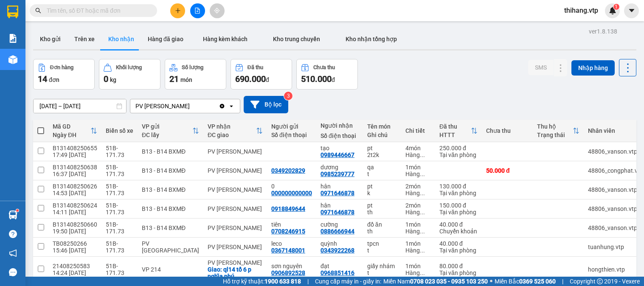 The image size is (644, 286). Describe the element at coordinates (75, 266) in the screenshot. I see `div: 21408250583` at that location.